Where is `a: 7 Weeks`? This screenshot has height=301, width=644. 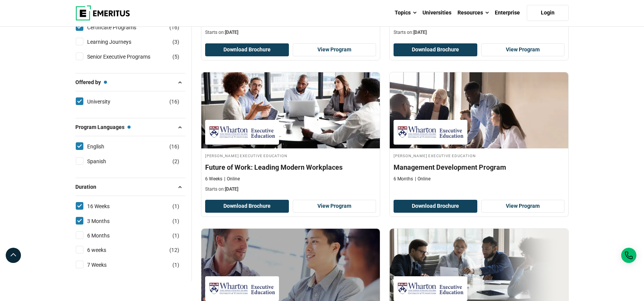
a: 7 Weeks is located at coordinates (104, 265).